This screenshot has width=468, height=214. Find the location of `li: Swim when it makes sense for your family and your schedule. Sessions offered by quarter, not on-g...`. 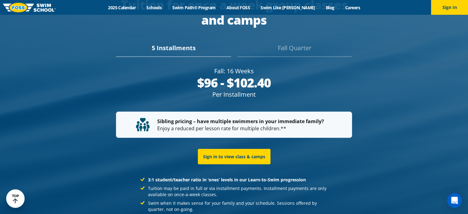

li: Swim when it makes sense for your family and your schedule. Sessions offered by quarter, not on-g... is located at coordinates (234, 206).